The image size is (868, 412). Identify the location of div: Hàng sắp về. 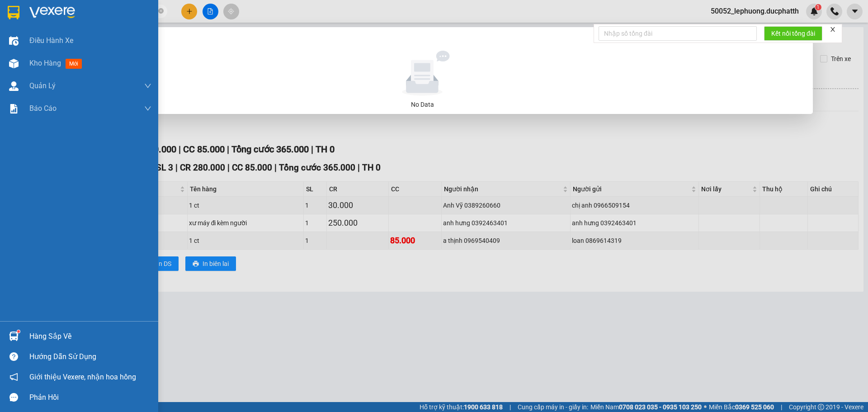
(90, 337).